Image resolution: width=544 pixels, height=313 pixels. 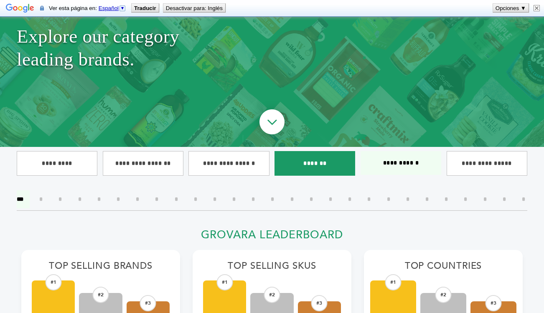 What do you see at coordinates (112, 8) in the screenshot?
I see `a: Español` at bounding box center [112, 8].